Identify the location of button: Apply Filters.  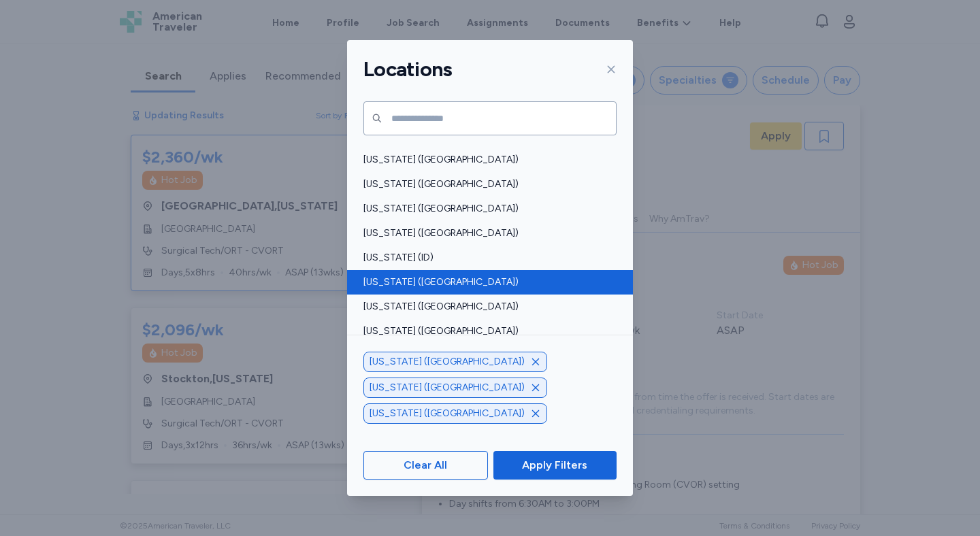
(554, 465).